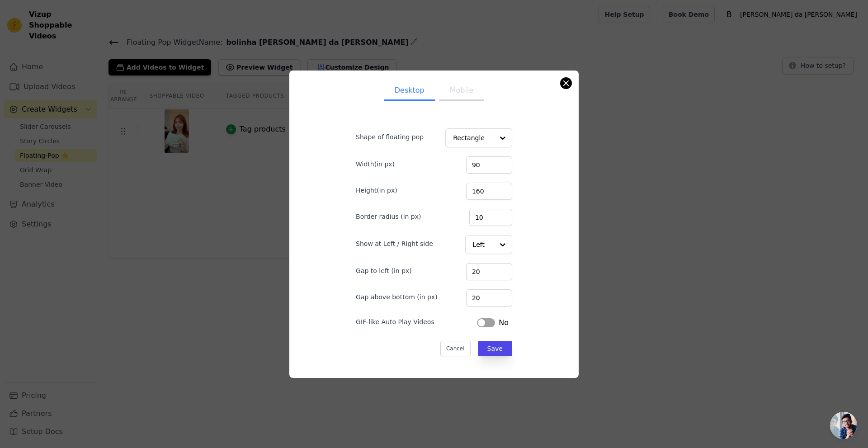 The width and height of the screenshot is (868, 448). What do you see at coordinates (397, 297) in the screenshot?
I see `label: Gap above bottom (in px)` at bounding box center [397, 297].